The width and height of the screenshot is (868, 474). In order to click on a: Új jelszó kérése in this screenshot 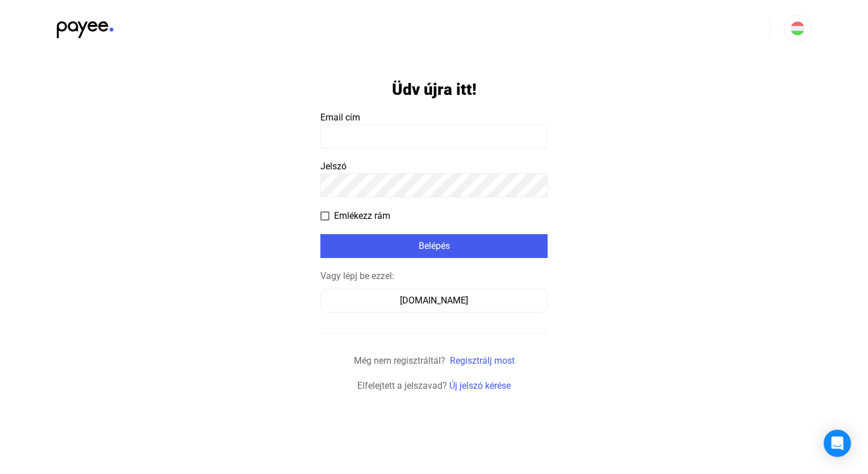, I will do `click(480, 385)`.